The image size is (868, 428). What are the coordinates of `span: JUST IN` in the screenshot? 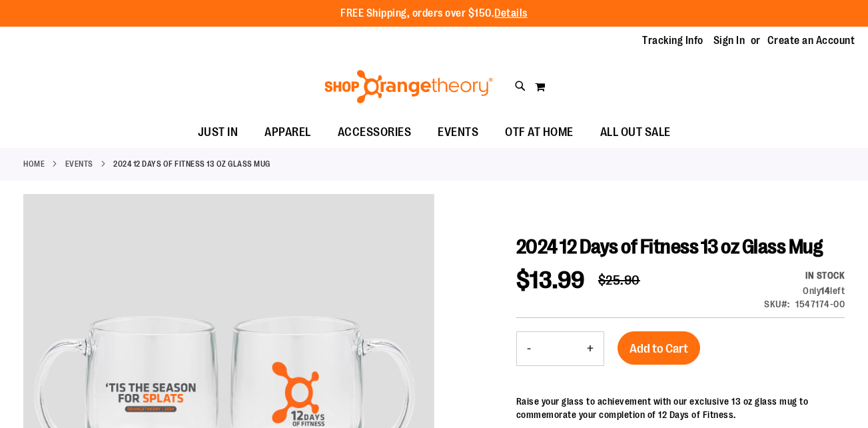 It's located at (218, 132).